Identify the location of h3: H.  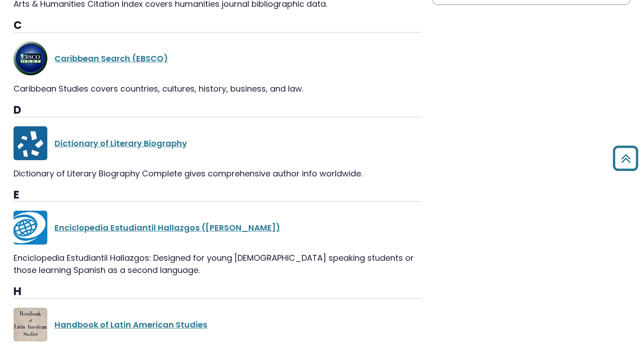
(218, 292).